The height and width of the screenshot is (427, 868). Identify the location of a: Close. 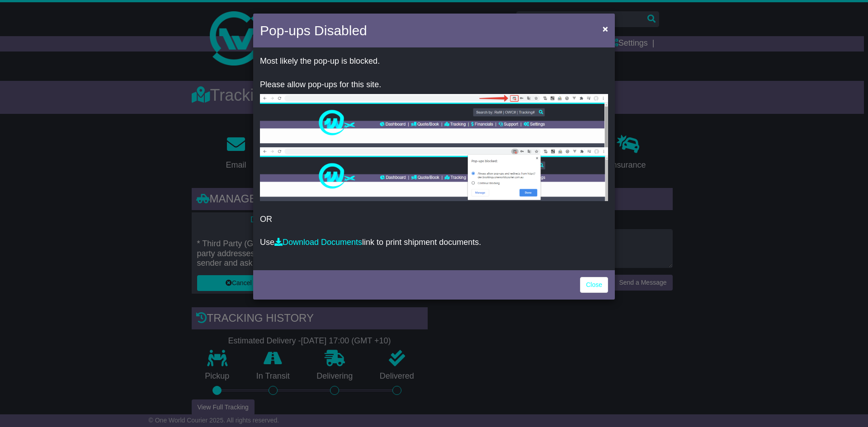
(594, 285).